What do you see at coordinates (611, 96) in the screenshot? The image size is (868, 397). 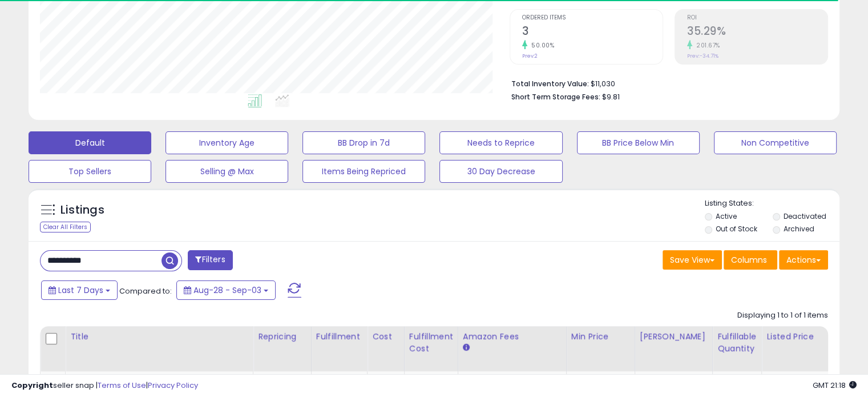 I see `span: $9.81` at bounding box center [611, 96].